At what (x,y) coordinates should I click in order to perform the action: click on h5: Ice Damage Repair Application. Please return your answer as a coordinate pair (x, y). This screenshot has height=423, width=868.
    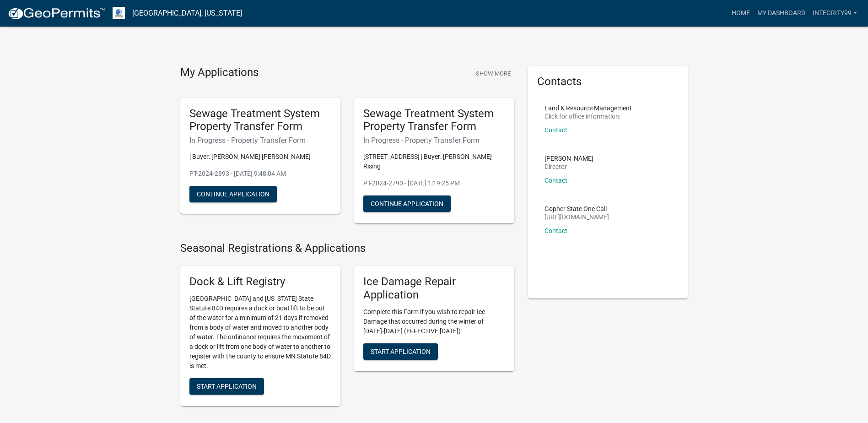
    Looking at the image, I should click on (434, 288).